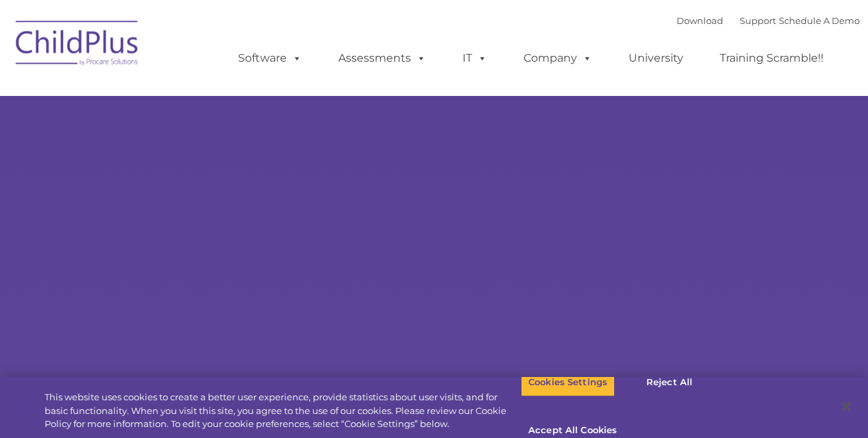  Describe the element at coordinates (270, 59) in the screenshot. I see `a: Software` at that location.